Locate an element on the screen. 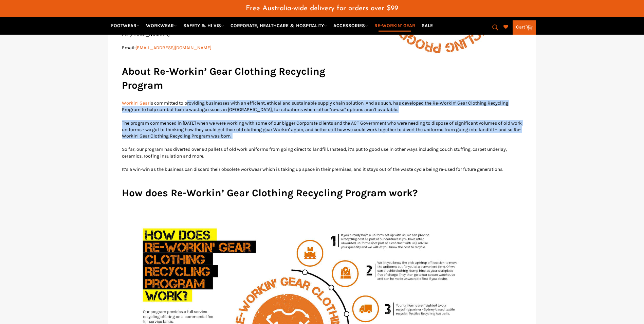 This screenshot has width=644, height=324. a: RE-WORKIN' GEAR is located at coordinates (395, 25).